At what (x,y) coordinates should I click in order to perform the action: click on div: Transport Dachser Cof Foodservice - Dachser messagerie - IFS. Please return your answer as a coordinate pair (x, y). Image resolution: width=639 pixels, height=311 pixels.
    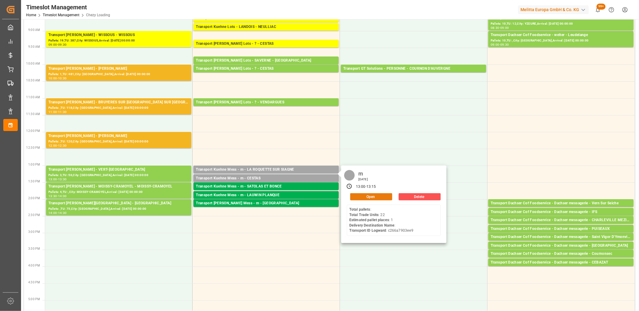
    Looking at the image, I should click on (561, 212).